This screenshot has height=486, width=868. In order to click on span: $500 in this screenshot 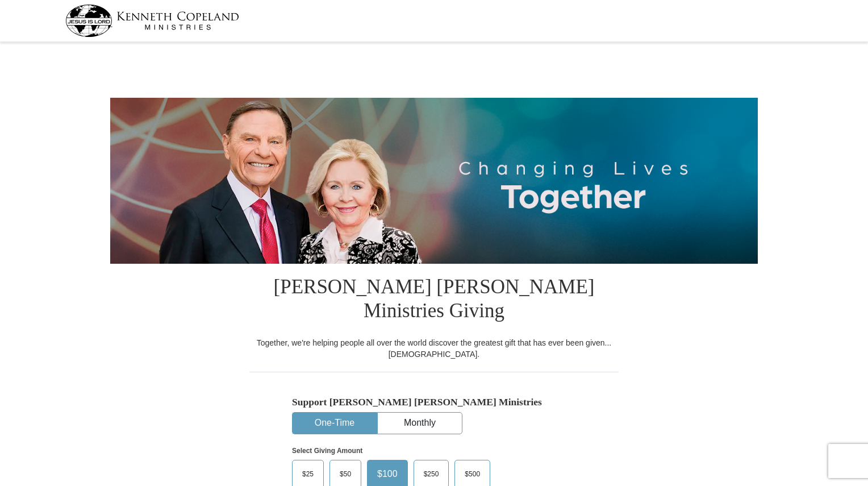, I will do `click(472, 474)`.